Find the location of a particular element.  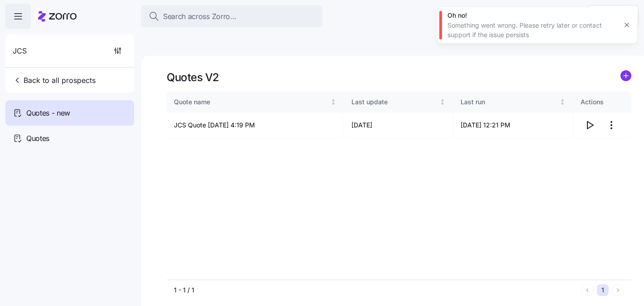

button: 1 is located at coordinates (603, 290).